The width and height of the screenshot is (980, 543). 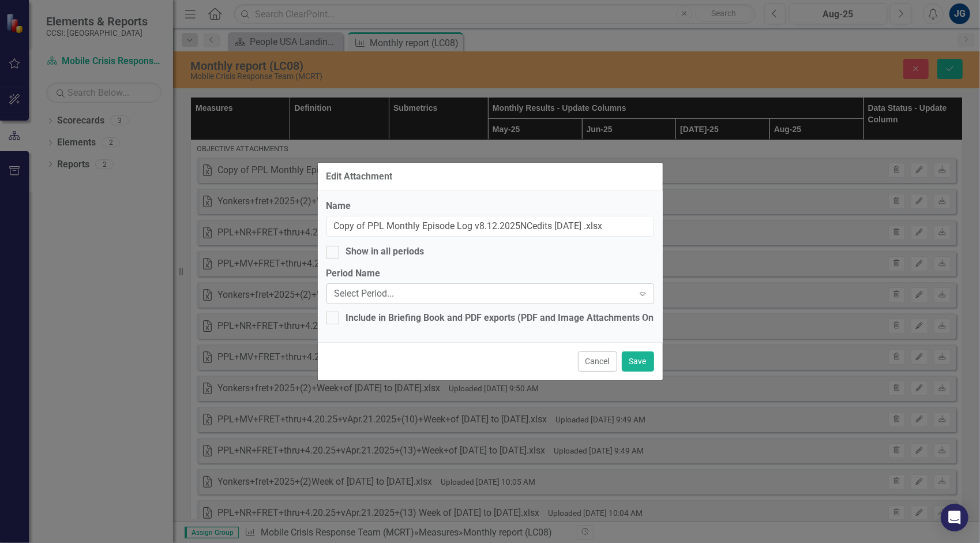 What do you see at coordinates (955, 518) in the screenshot?
I see `div: Open Intercom Messenger` at bounding box center [955, 518].